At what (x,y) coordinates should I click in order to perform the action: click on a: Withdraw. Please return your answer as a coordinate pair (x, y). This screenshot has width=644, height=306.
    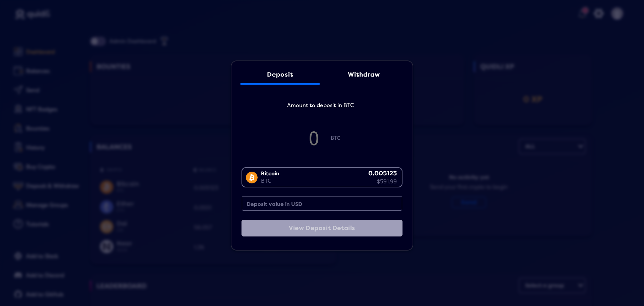
    Looking at the image, I should click on (364, 75).